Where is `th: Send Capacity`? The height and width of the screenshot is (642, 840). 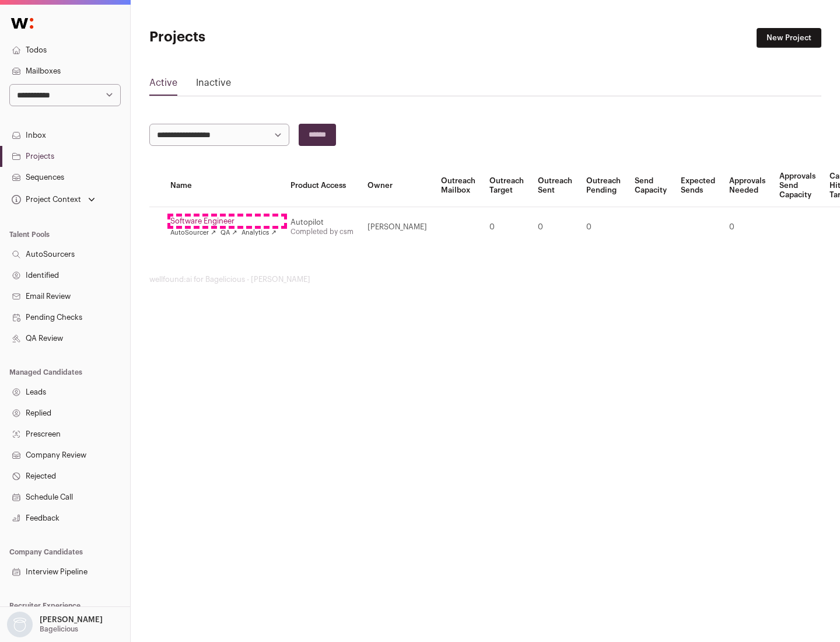
th: Send Capacity is located at coordinates (650, 186).